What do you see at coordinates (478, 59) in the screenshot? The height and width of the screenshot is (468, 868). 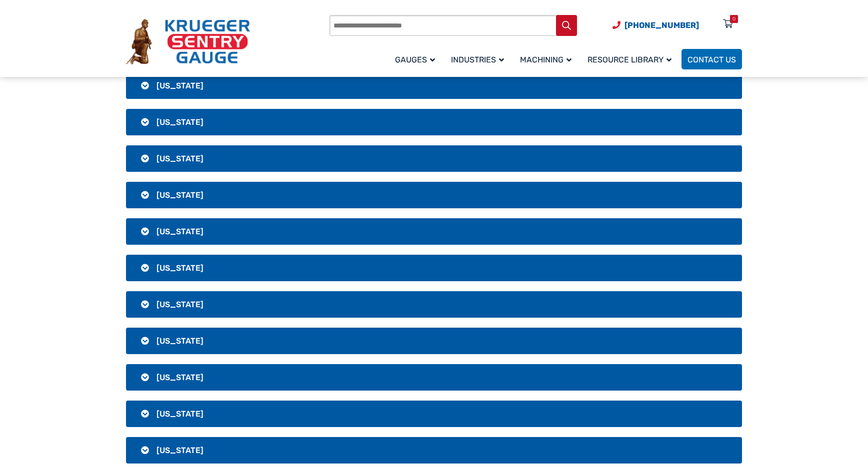 I see `span: Industries` at bounding box center [478, 59].